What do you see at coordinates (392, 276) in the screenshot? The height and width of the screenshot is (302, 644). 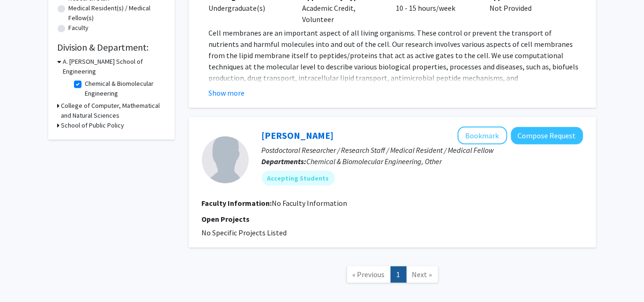 I see `nav: Page navigation` at bounding box center [392, 276].